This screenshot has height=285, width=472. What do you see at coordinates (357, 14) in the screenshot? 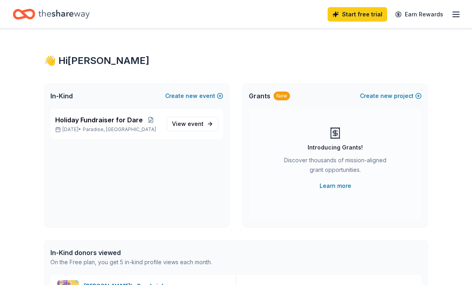
I see `a: Start free trial` at bounding box center [357, 14].